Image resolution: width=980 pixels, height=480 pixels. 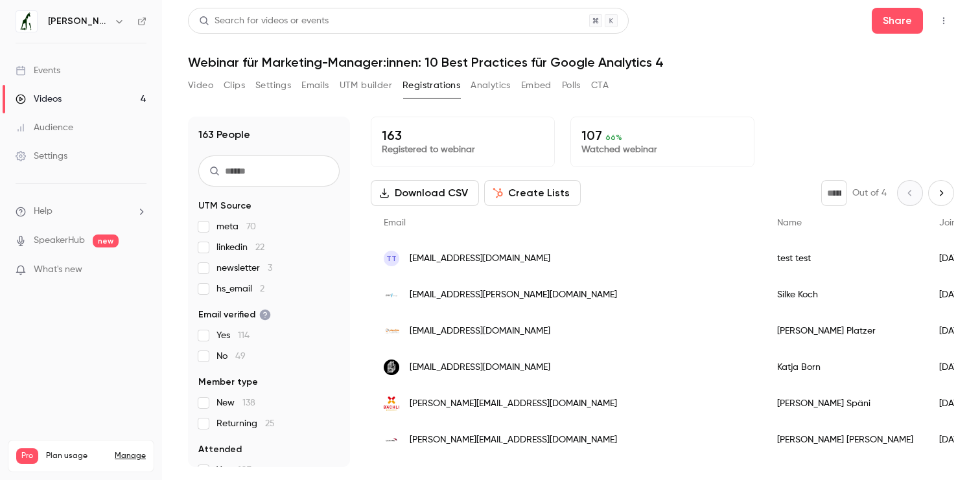 What do you see at coordinates (463, 149) in the screenshot?
I see `p: Registered to webinar` at bounding box center [463, 149].